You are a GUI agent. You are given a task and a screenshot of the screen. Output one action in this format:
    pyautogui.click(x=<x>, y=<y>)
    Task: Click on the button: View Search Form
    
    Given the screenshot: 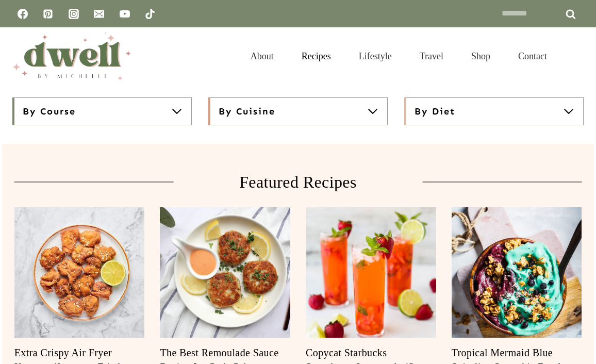 What is the action you would take?
    pyautogui.click(x=575, y=56)
    